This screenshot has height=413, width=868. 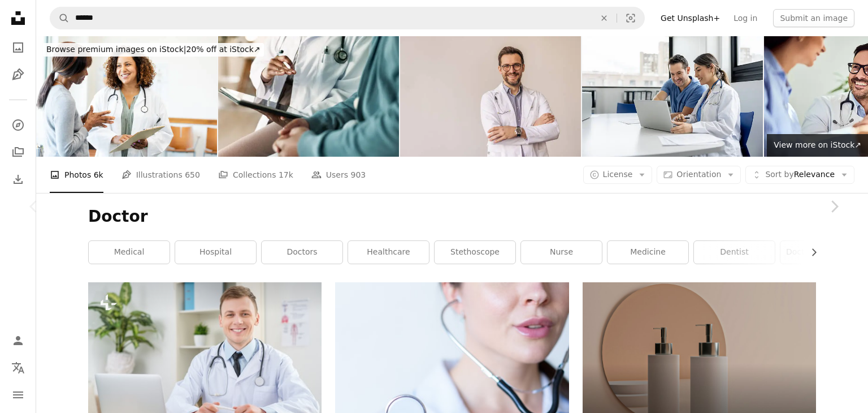 What do you see at coordinates (286, 175) in the screenshot?
I see `span: 17k` at bounding box center [286, 175].